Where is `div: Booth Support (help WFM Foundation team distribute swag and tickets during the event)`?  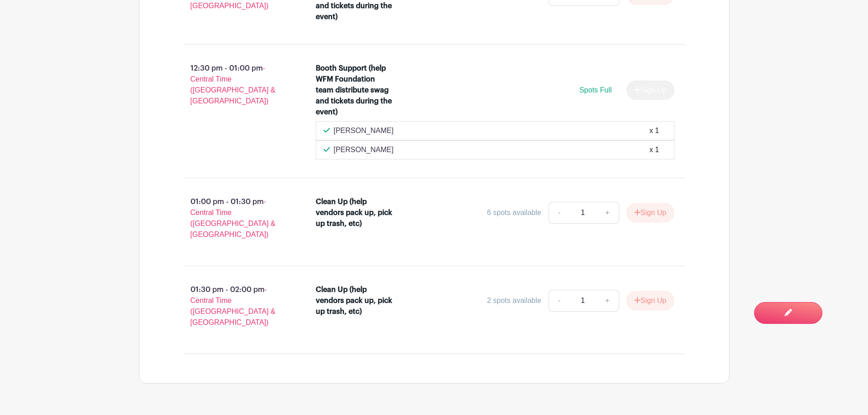 div: Booth Support (help WFM Foundation team distribute swag and tickets during the event) is located at coordinates (354, 90).